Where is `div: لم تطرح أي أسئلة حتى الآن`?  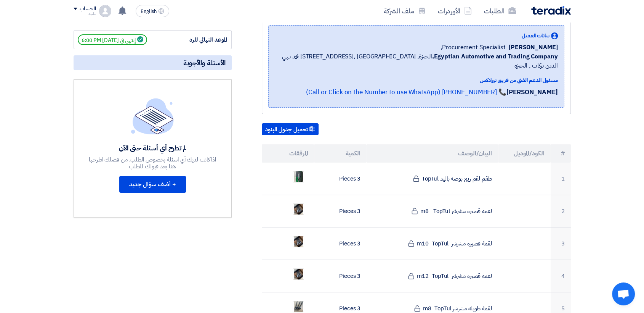 div: لم تطرح أي أسئلة حتى الآن is located at coordinates (152, 148).